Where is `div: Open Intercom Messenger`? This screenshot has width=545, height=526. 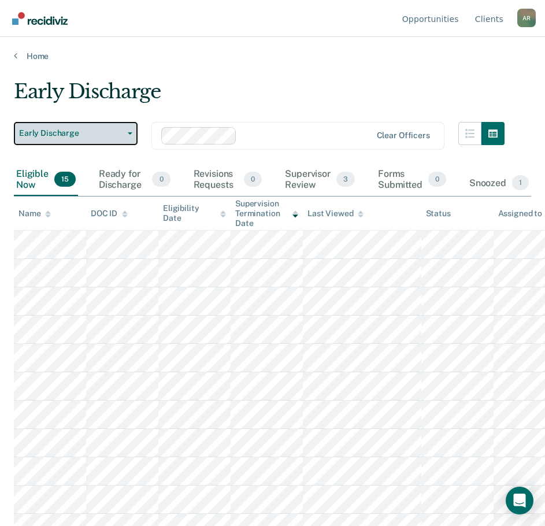 div: Open Intercom Messenger is located at coordinates (520, 501).